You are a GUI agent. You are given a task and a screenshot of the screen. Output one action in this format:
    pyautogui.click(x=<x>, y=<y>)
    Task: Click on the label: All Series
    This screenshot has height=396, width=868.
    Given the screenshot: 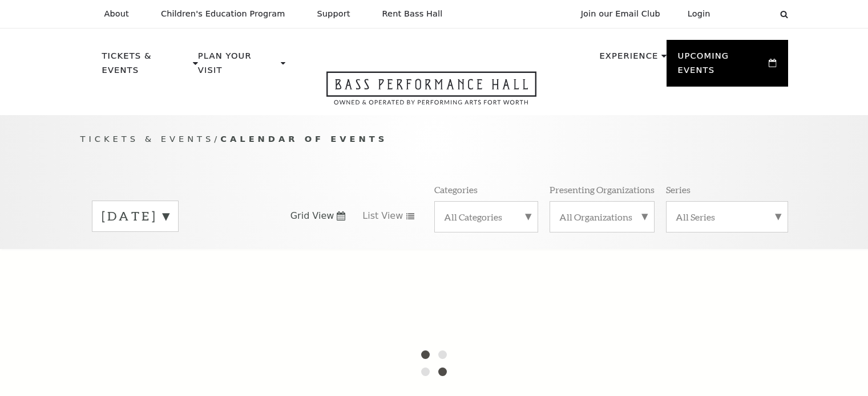 What is the action you would take?
    pyautogui.click(x=727, y=217)
    